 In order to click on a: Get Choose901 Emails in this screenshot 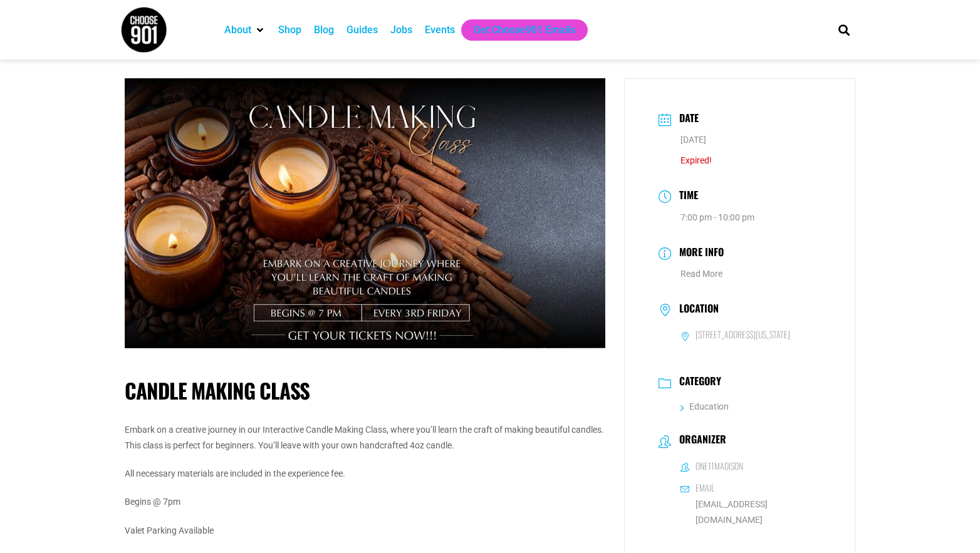, I will do `click(524, 30)`.